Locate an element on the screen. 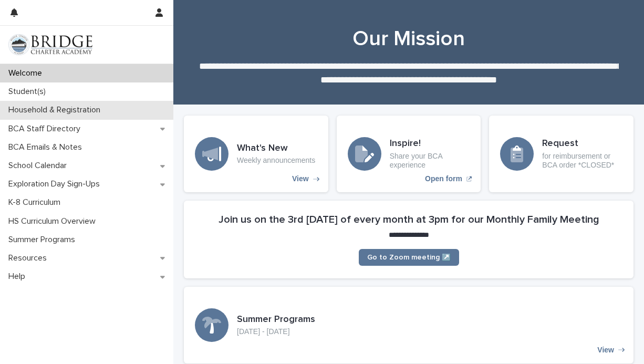 The width and height of the screenshot is (644, 364). p: Help is located at coordinates (19, 276).